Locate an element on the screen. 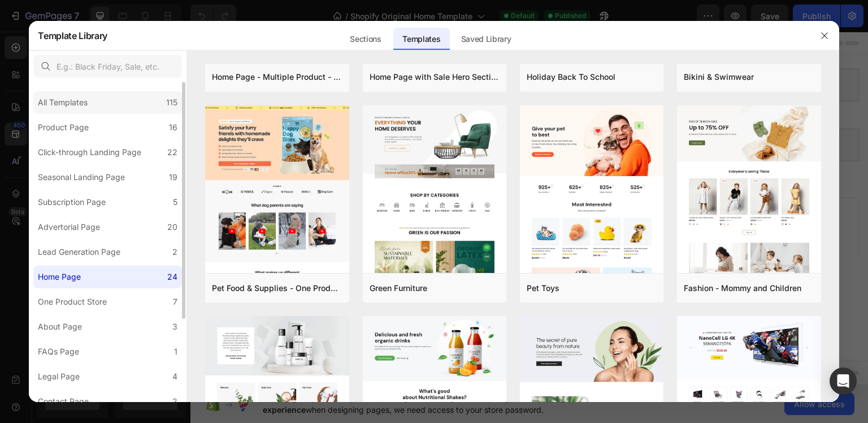  div: 24 is located at coordinates (173, 277).